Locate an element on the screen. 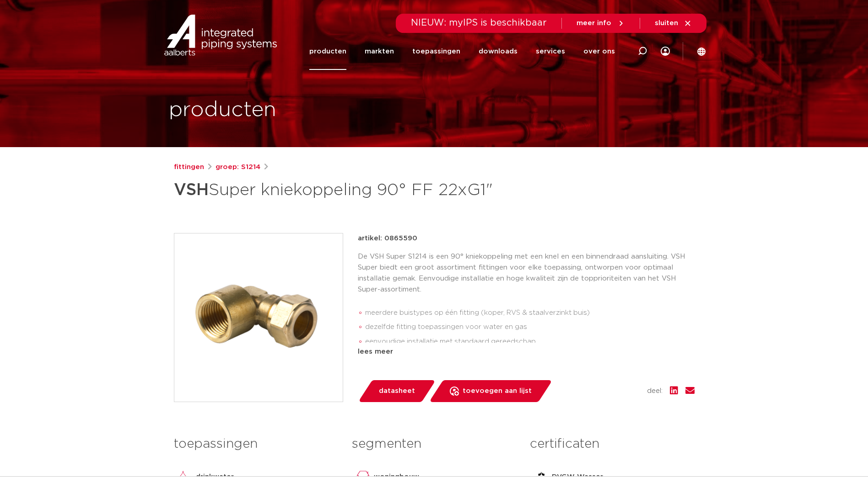 Image resolution: width=868 pixels, height=477 pixels. nav: Menu is located at coordinates (463, 51).